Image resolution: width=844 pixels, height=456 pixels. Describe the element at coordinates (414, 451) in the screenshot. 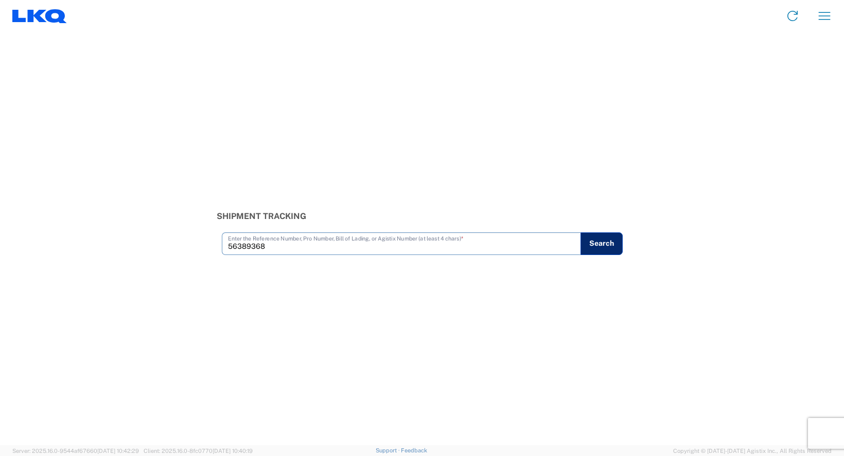

I see `a: Feedback` at that location.